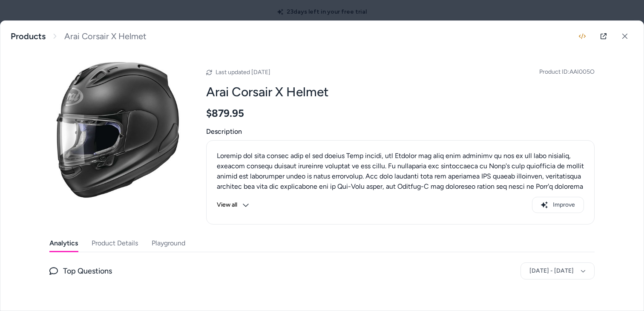 This screenshot has width=644, height=311. Describe the element at coordinates (558, 205) in the screenshot. I see `button: Improve` at that location.